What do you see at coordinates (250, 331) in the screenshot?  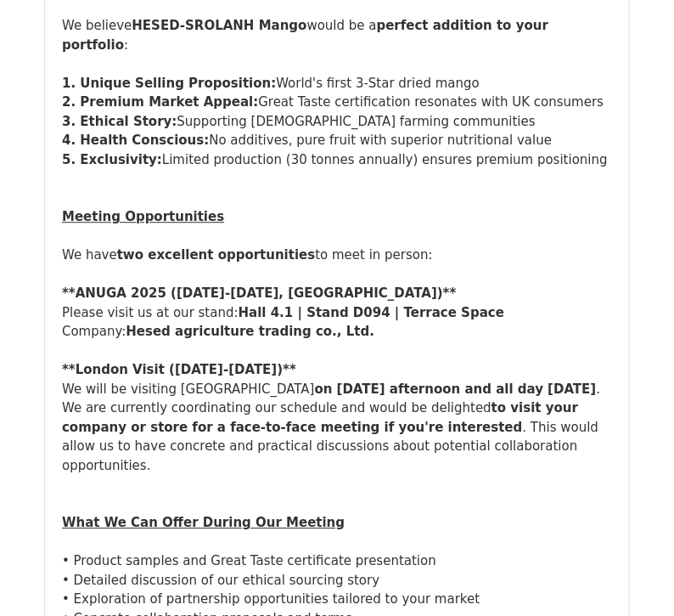 I see `b: Hesed agriculture trading co., Ltd.` at bounding box center [250, 331].